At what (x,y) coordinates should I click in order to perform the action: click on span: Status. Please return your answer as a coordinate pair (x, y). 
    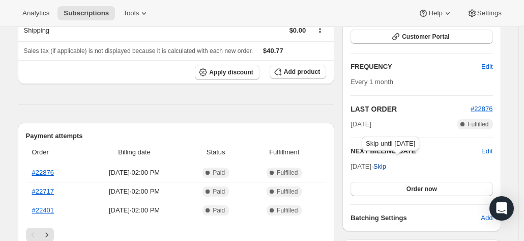
    Looking at the image, I should click on (216, 152).